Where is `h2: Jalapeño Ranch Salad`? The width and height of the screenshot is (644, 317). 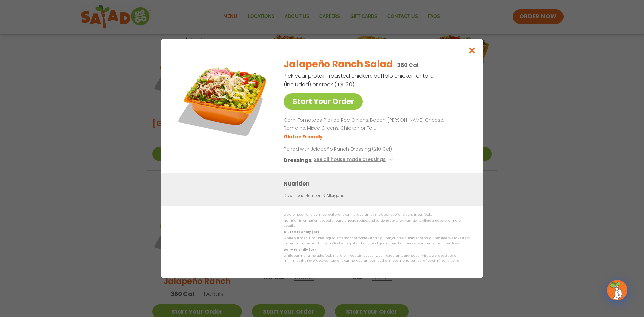
h2: Jalapeño Ranch Salad is located at coordinates (338, 64).